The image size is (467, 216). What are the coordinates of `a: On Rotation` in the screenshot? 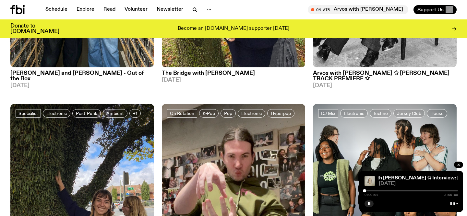 It's located at (182, 114).